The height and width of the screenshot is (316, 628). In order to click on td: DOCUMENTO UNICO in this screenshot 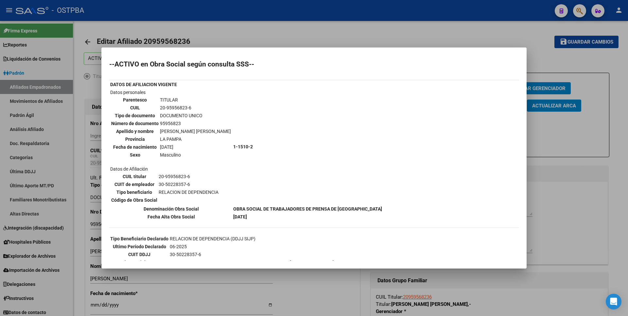, I will do `click(195, 115)`.